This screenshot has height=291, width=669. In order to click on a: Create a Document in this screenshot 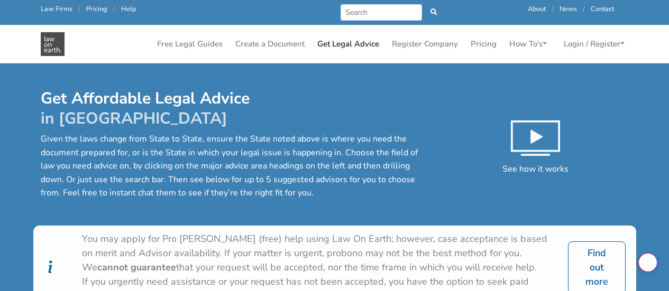, I will do `click(270, 44)`.